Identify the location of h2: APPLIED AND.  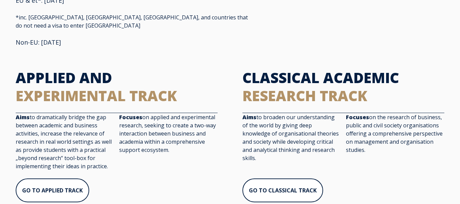
(116, 86).